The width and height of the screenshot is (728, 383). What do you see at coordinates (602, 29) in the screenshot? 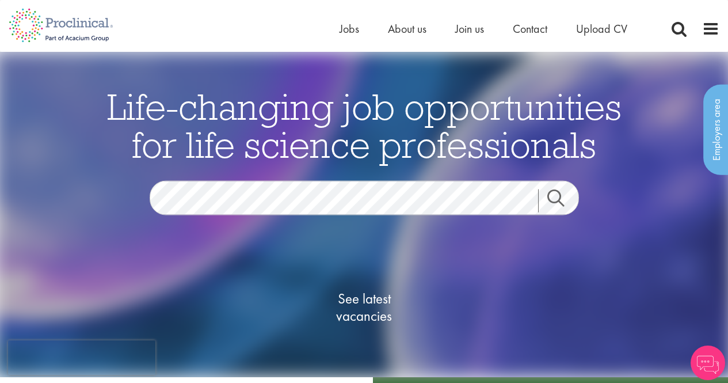
I see `a: Upload CV` at bounding box center [602, 29].